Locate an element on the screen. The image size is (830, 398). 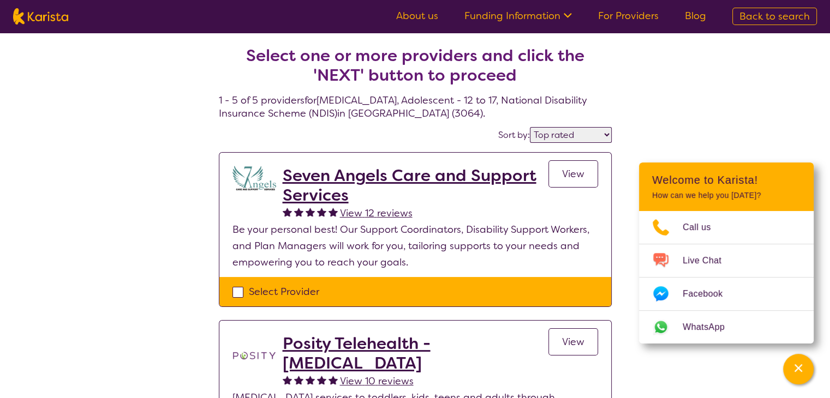
span: WhatsApp is located at coordinates (710, 327).